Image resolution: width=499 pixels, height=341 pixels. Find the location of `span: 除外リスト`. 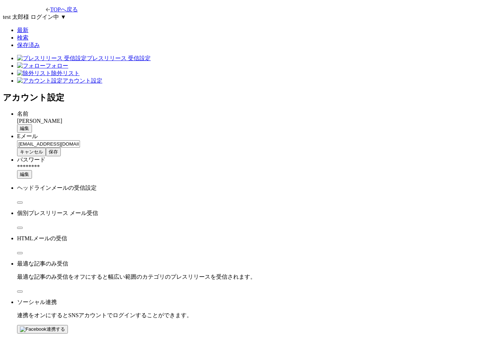

span: 除外リスト is located at coordinates (65, 73).